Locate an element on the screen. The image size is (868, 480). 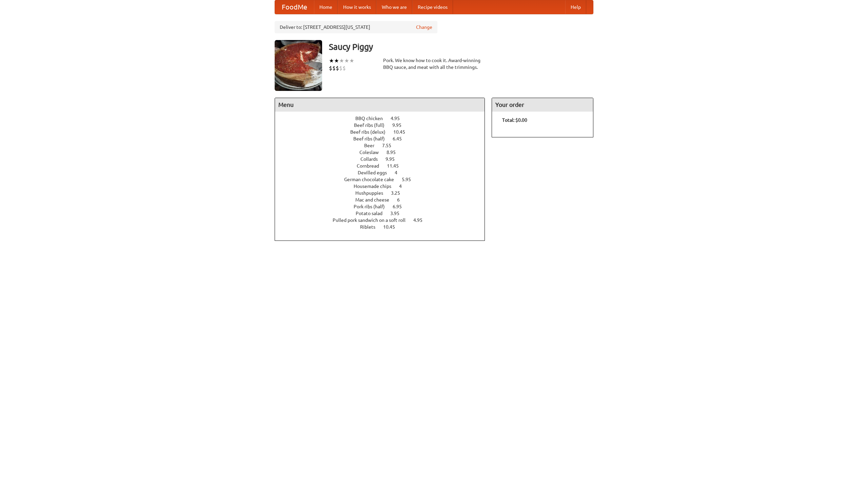
a: Home is located at coordinates (326, 7).